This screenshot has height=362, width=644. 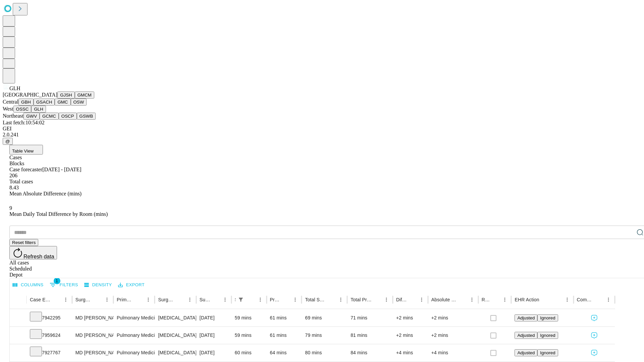 What do you see at coordinates (21, 181) in the screenshot?
I see `span: Total cases` at bounding box center [21, 181].